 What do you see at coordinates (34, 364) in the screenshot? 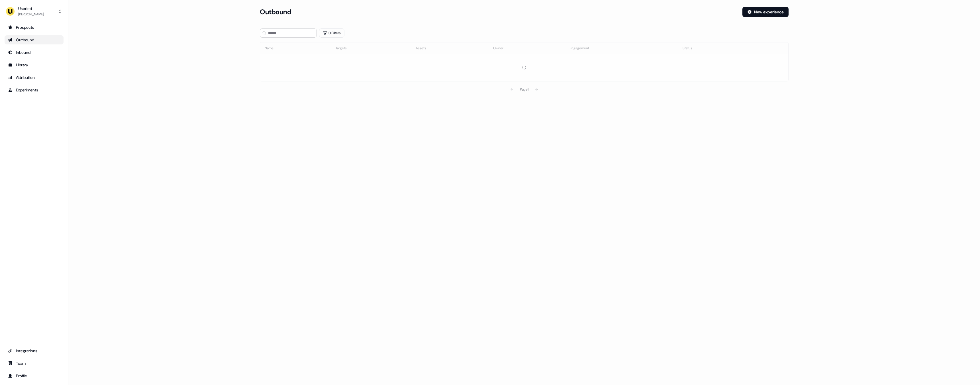
I see `a: Go to team` at bounding box center [34, 364].